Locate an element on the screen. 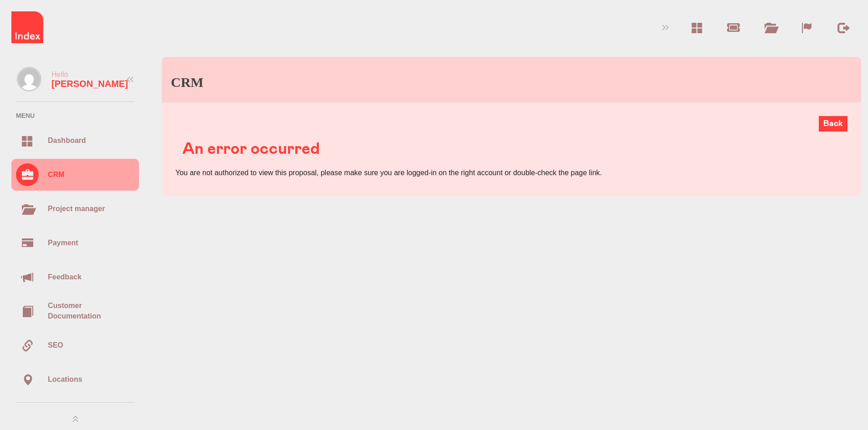 The image size is (868, 430). div: SEO is located at coordinates (55, 345).